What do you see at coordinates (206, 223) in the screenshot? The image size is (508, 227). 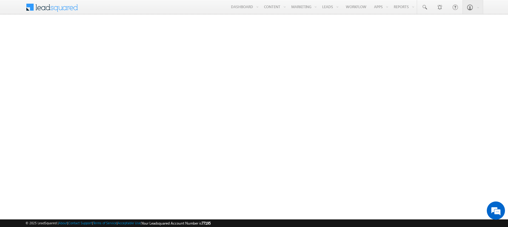 I see `span: 77195` at bounding box center [206, 223].